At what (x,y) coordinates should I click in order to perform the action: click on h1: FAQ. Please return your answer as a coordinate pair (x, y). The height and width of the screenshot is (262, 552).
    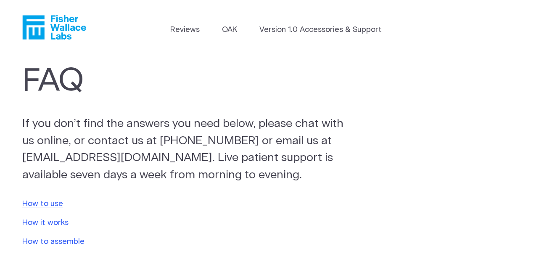
    Looking at the image, I should click on (190, 81).